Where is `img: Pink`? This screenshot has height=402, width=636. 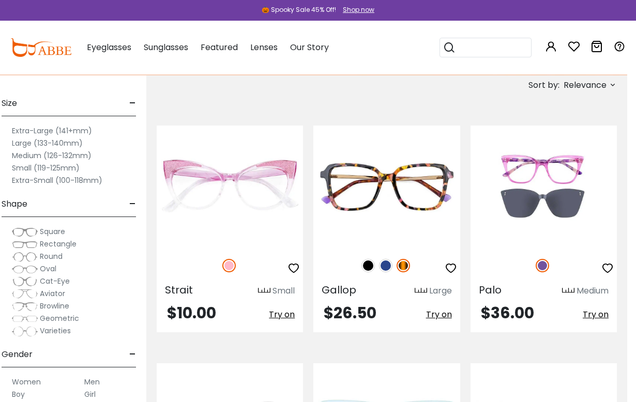
img: Pink is located at coordinates (229, 266).